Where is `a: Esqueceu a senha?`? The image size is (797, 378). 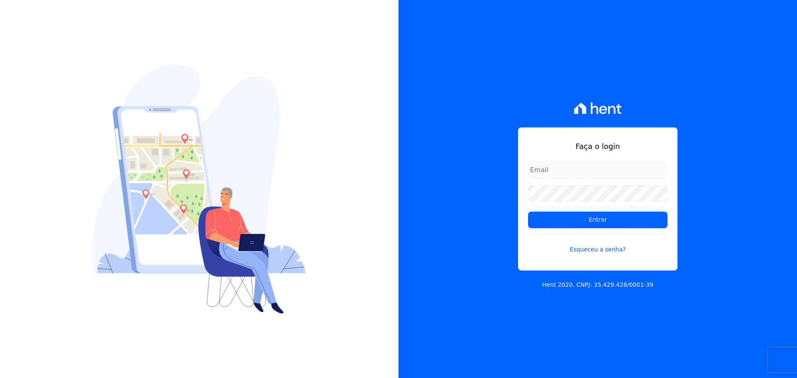
a: Esqueceu a senha? is located at coordinates (598, 245).